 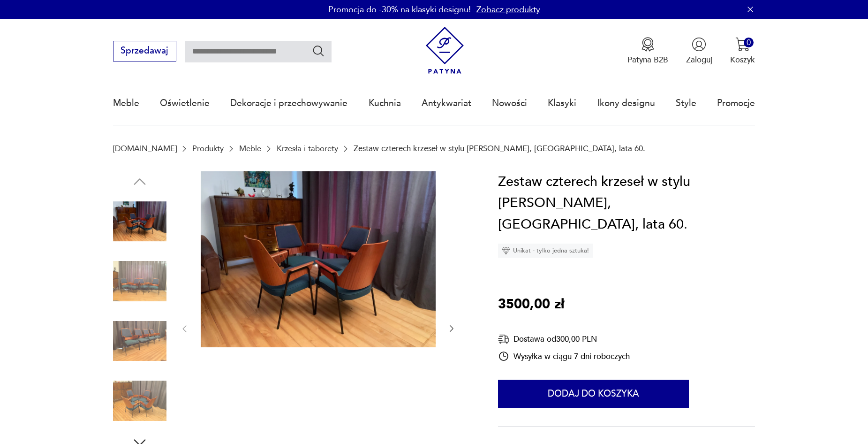 I want to click on a: Zobacz produkty, so click(x=508, y=9).